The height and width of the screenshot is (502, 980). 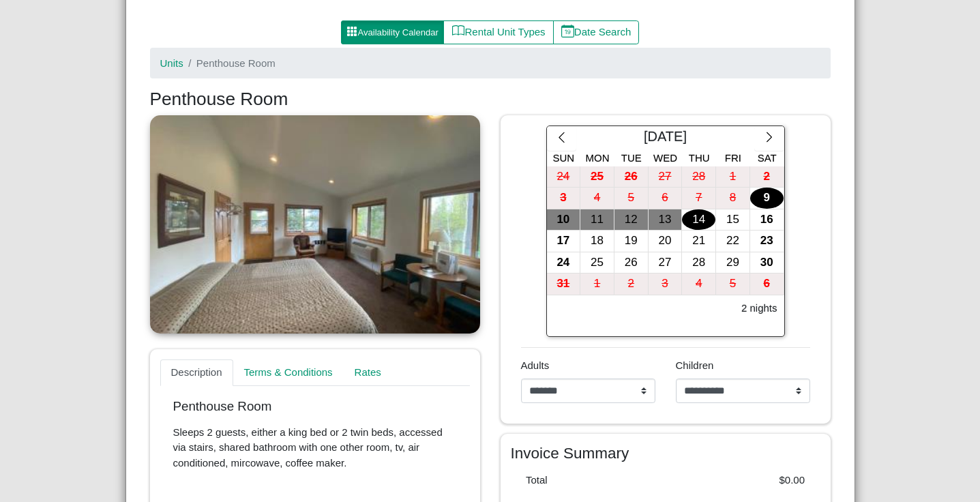 I want to click on div: 19, so click(x=630, y=241).